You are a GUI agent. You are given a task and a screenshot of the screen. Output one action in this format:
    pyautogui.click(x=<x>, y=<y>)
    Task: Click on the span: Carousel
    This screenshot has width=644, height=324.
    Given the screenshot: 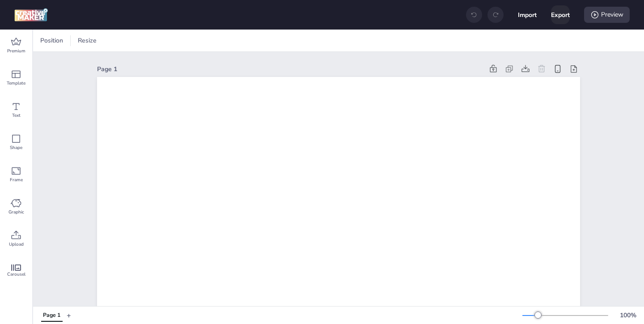 What is the action you would take?
    pyautogui.click(x=16, y=274)
    